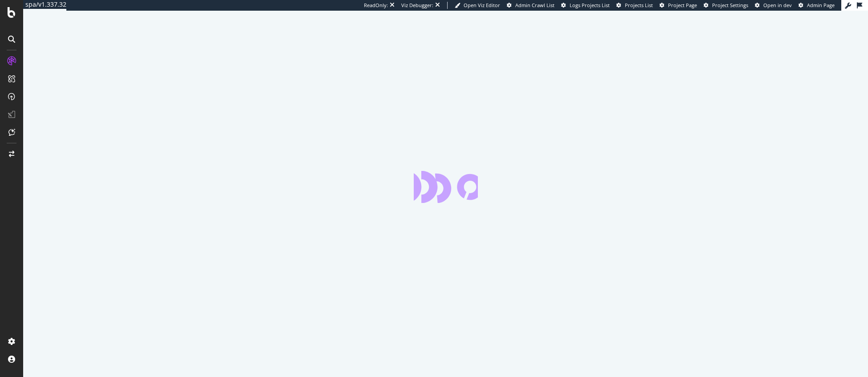  Describe the element at coordinates (477, 5) in the screenshot. I see `a: Open Viz Editor` at that location.